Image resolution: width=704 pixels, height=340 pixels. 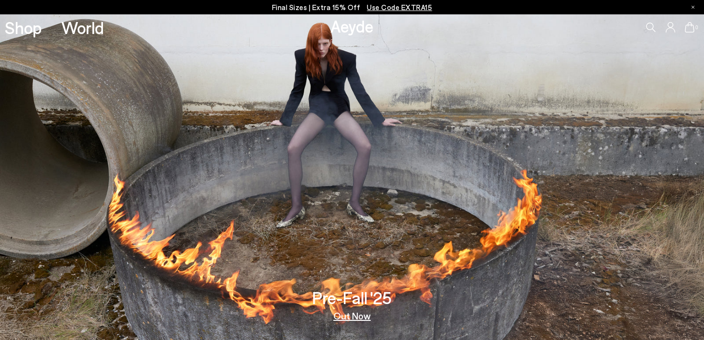 I want to click on a: 0, so click(x=689, y=27).